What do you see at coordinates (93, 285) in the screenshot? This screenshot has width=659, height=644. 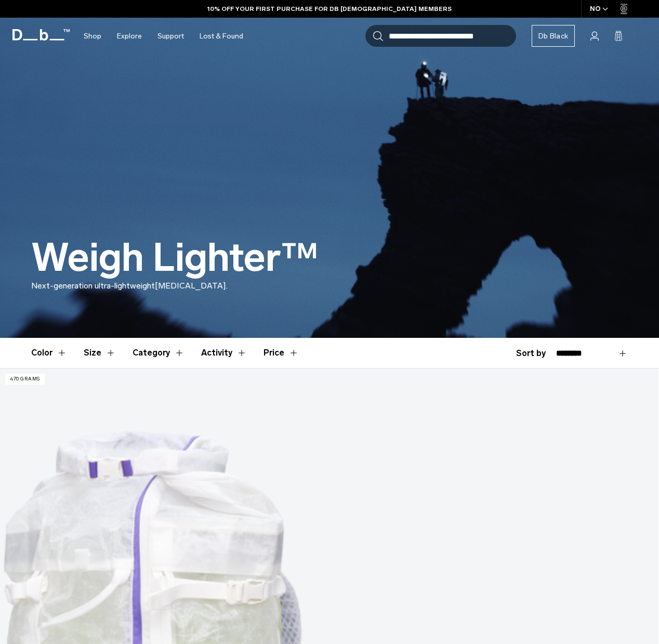 I see `span: Next-generation ultra-lightweight` at bounding box center [93, 285].